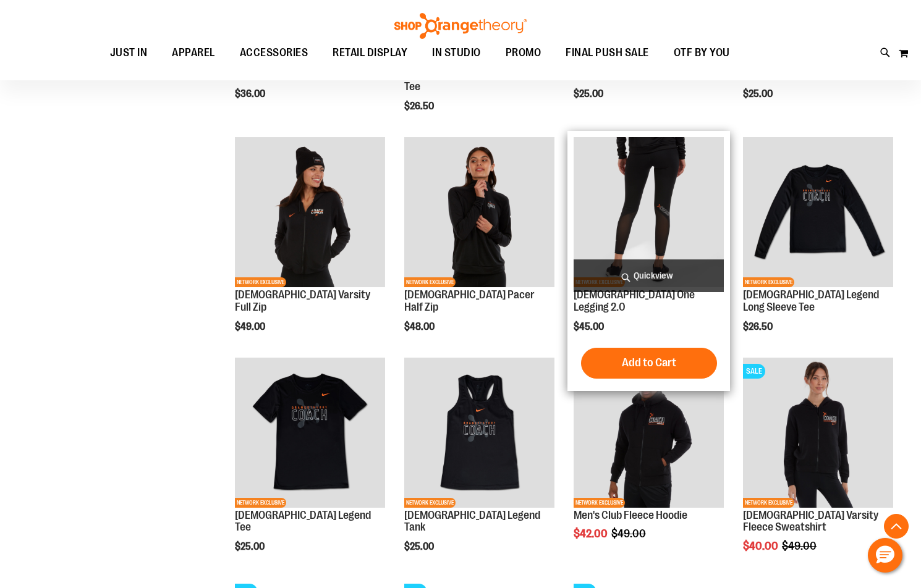 This screenshot has height=588, width=921. I want to click on a: OTF Ladies Coach FA23 Pacer Half Zip - Black primary imageNETWORK EXCLUSIVE, so click(479, 213).